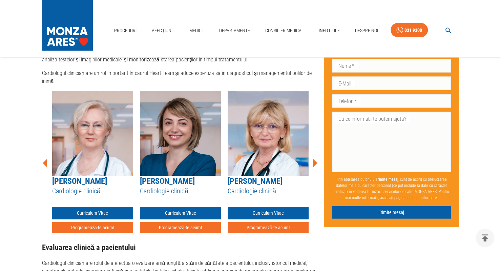 The width and height of the screenshot is (501, 271). Describe the element at coordinates (196, 30) in the screenshot. I see `a: Medici` at that location.